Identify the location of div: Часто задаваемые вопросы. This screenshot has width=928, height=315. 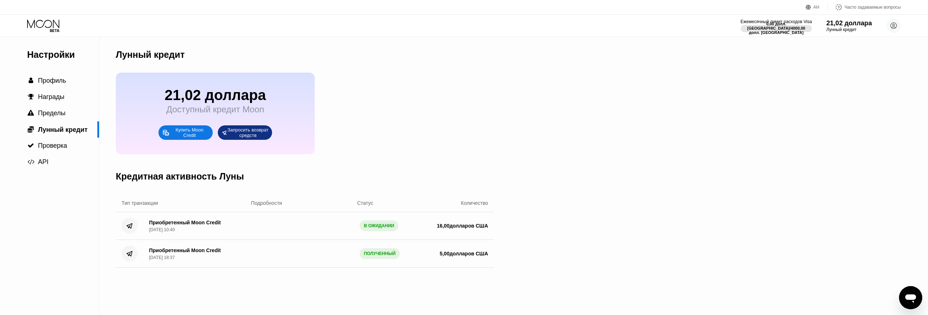
(864, 7).